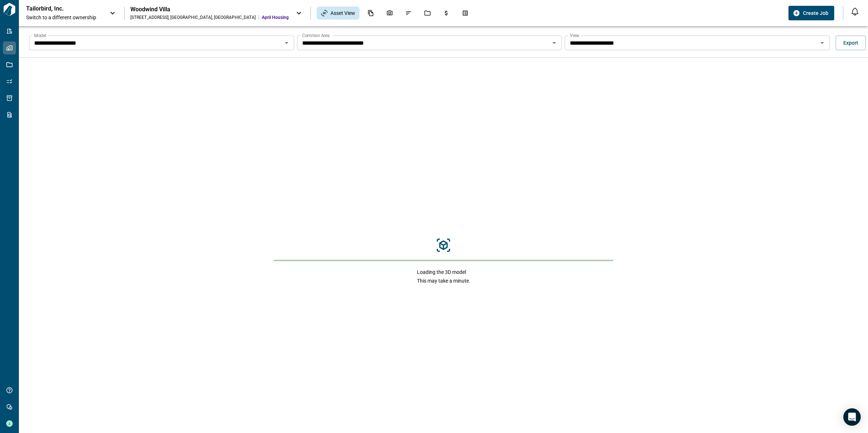  What do you see at coordinates (209, 9) in the screenshot?
I see `div: Woodwind Villa` at bounding box center [209, 9].